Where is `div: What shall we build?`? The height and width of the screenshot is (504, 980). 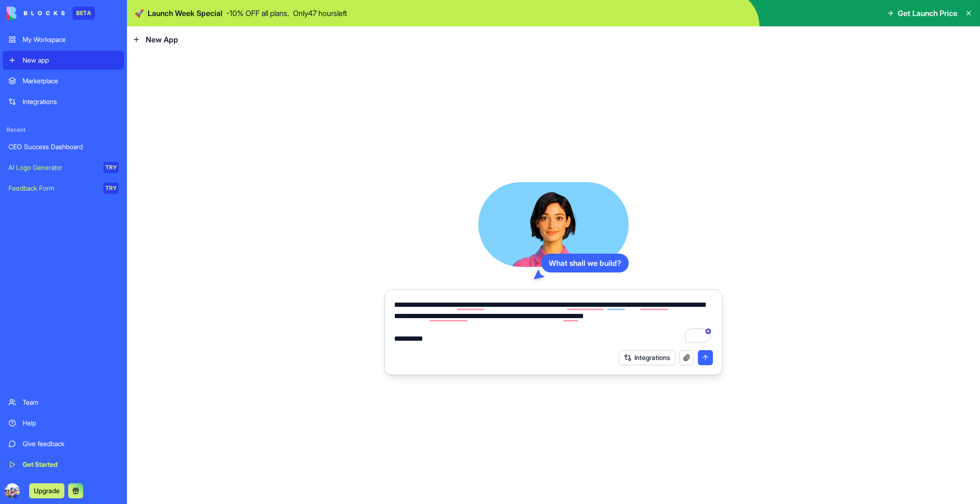 div: What shall we build? is located at coordinates (585, 263).